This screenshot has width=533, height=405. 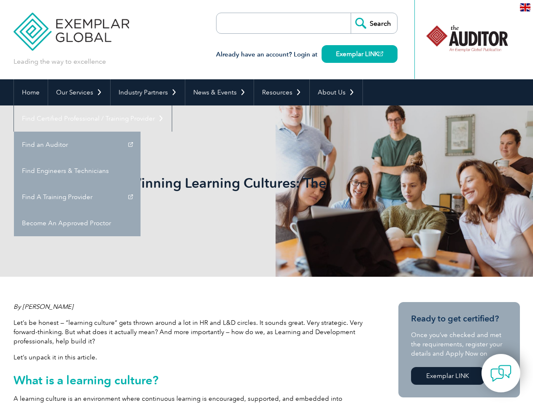 What do you see at coordinates (77, 223) in the screenshot?
I see `a: Become An Approved Proctor` at bounding box center [77, 223].